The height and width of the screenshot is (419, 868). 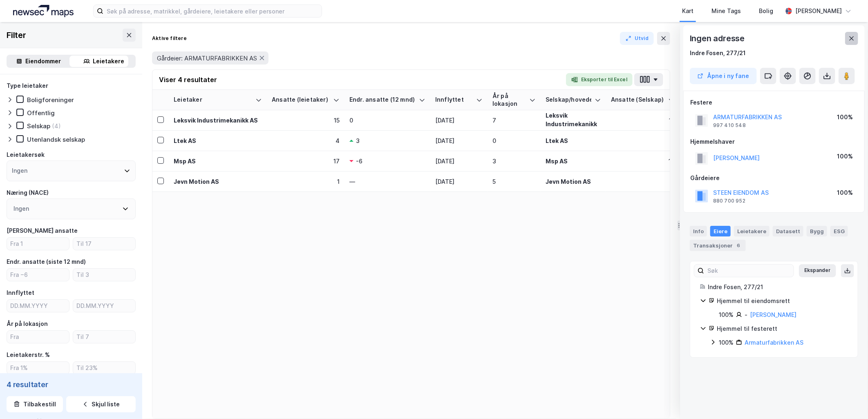 I want to click on button: Tilbakestill, so click(x=34, y=405).